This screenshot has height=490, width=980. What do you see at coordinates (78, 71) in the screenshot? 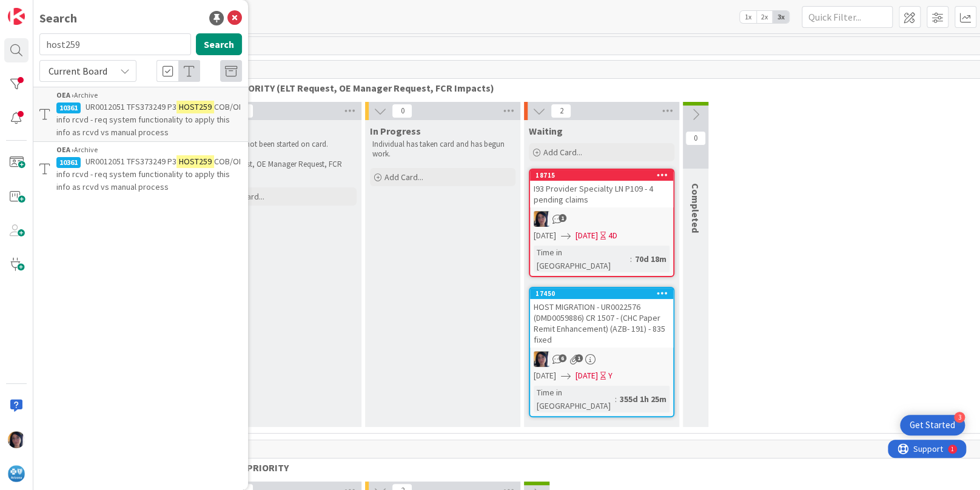
I see `span: Current Board` at bounding box center [78, 71].